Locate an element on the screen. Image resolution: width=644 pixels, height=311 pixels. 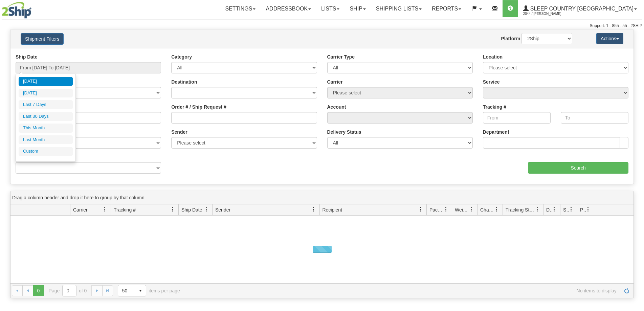
a: Shipping lists is located at coordinates (399, 9).